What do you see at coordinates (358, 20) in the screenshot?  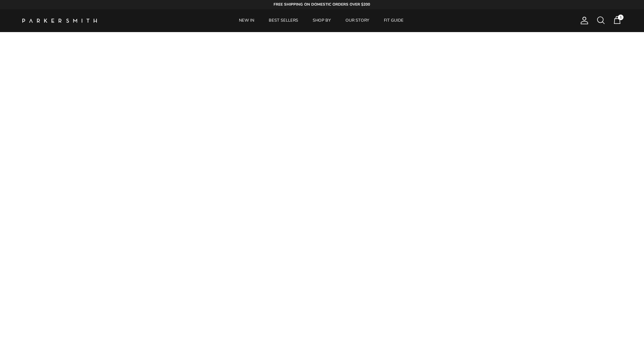 I see `a: OUR STORY` at bounding box center [358, 20].